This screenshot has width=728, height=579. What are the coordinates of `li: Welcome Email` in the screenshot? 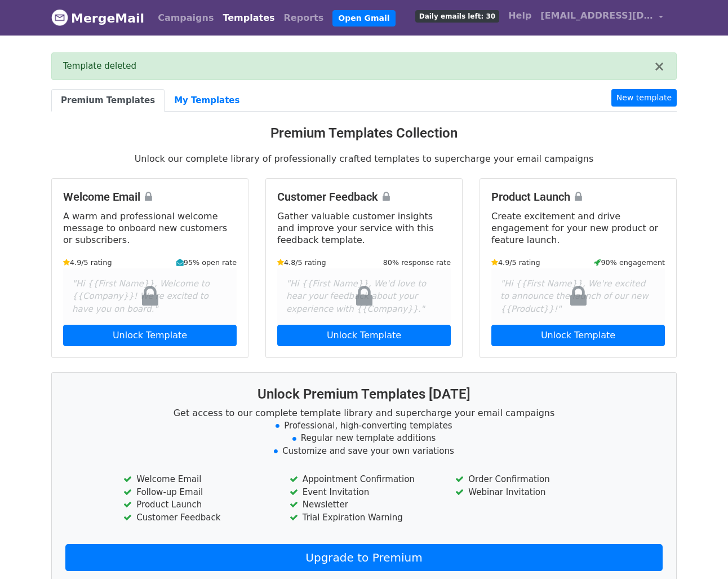 It's located at (198, 480).